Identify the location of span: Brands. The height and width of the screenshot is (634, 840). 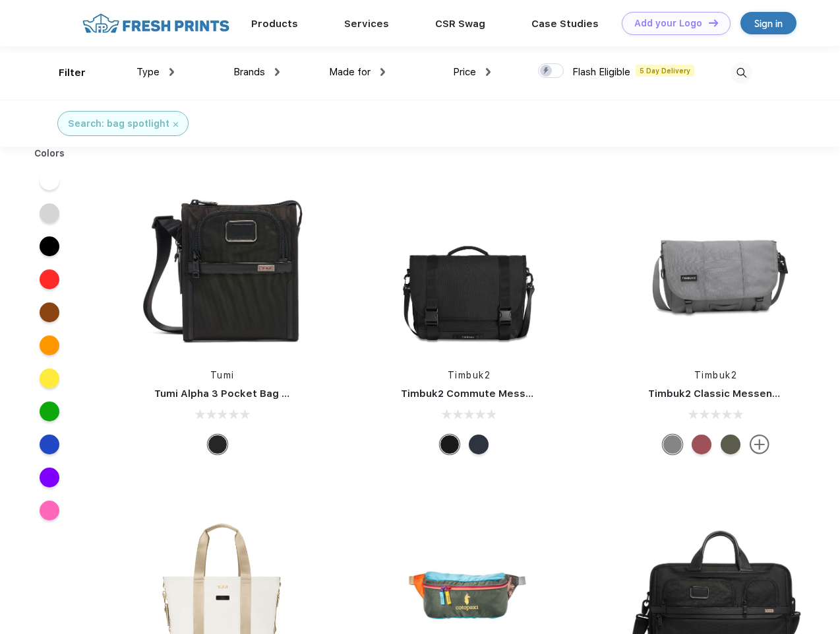
(249, 72).